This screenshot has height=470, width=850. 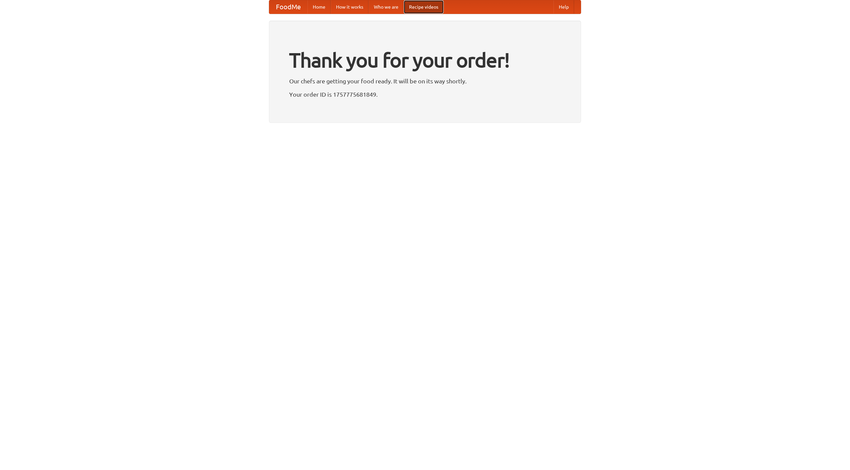 What do you see at coordinates (288, 7) in the screenshot?
I see `a: FoodMe` at bounding box center [288, 7].